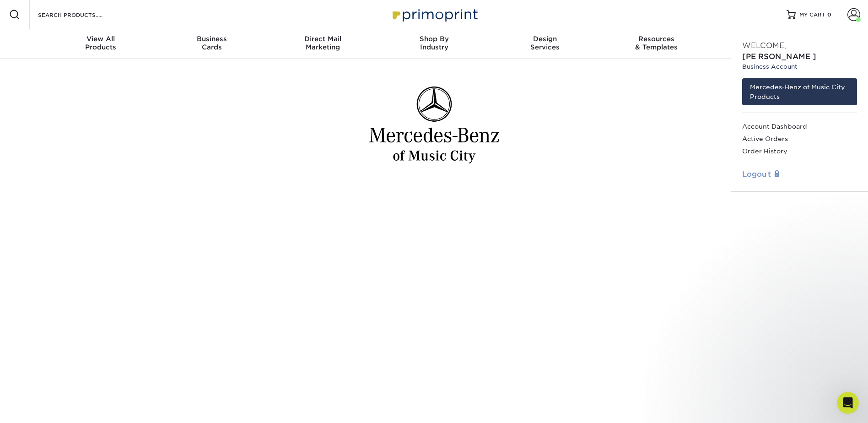  I want to click on a: Logout, so click(799, 174).